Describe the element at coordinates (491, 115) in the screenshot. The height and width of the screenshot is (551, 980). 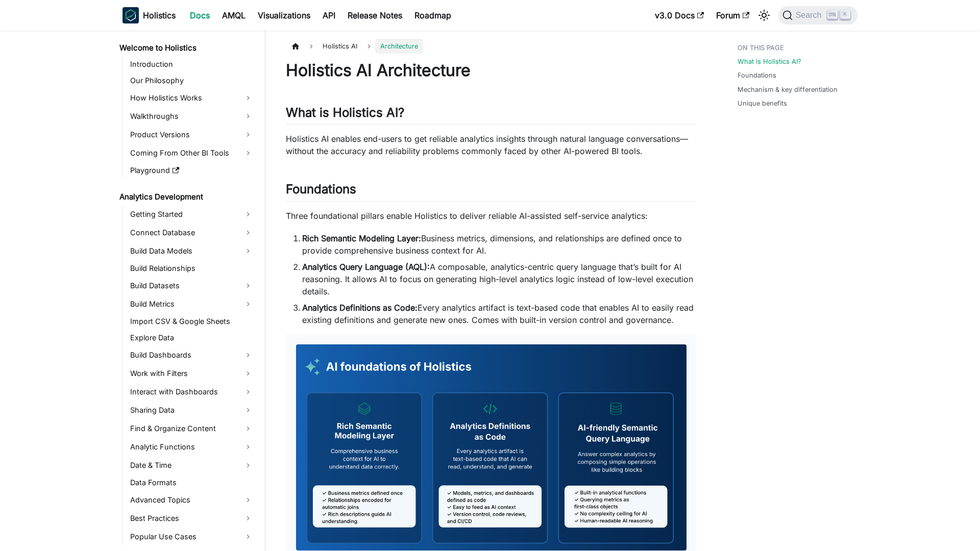
I see `h2: What is Holistics AI?` at that location.